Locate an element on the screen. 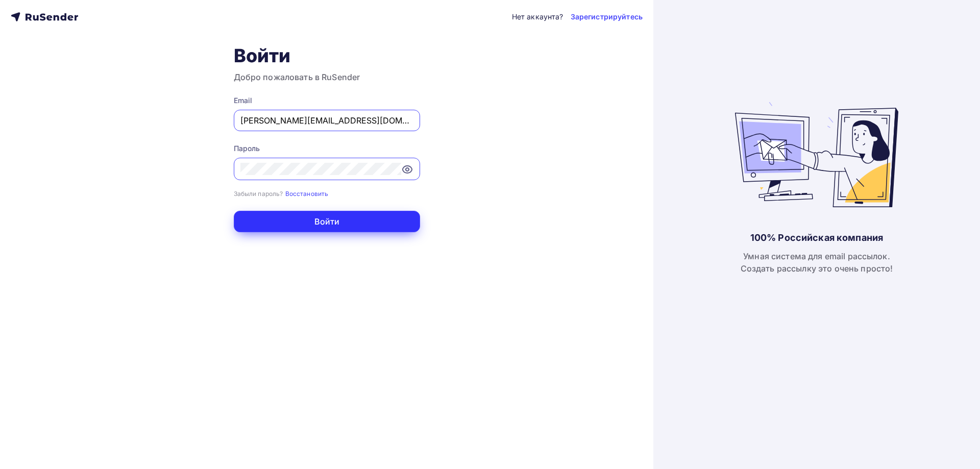 The image size is (980, 469). div: 100% Российская компания is located at coordinates (817, 237).